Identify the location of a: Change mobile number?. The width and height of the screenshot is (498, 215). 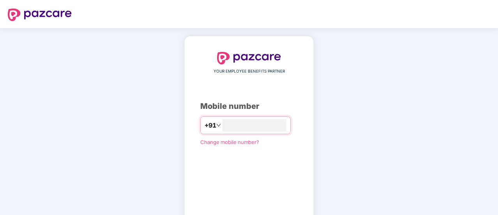
(229, 142).